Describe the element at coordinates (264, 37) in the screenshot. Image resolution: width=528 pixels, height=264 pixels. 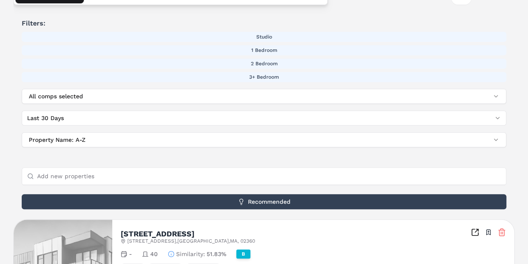
I see `button: Studio` at that location.